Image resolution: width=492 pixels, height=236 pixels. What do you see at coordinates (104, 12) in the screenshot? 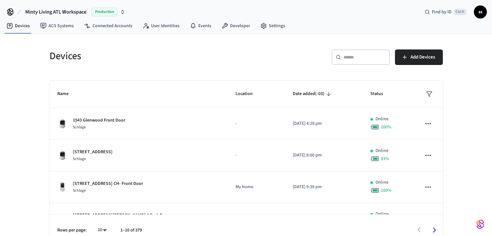
I see `span: Production` at bounding box center [104, 12].